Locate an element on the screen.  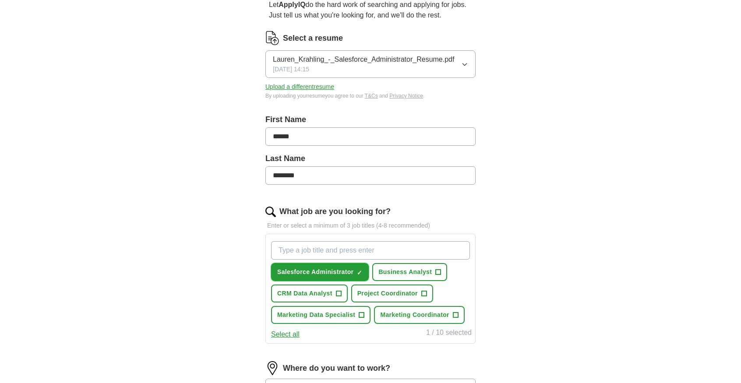
span: Lauren_Krahling_-_Salesforce_Administrator_Resume.pdf is located at coordinates (364, 60).